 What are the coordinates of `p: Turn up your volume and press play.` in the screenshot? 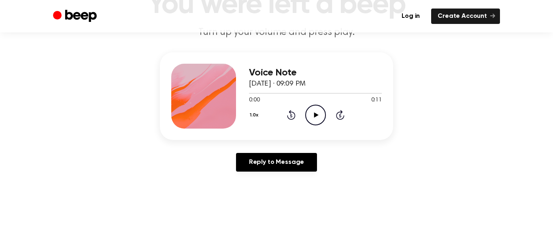 It's located at (277, 32).